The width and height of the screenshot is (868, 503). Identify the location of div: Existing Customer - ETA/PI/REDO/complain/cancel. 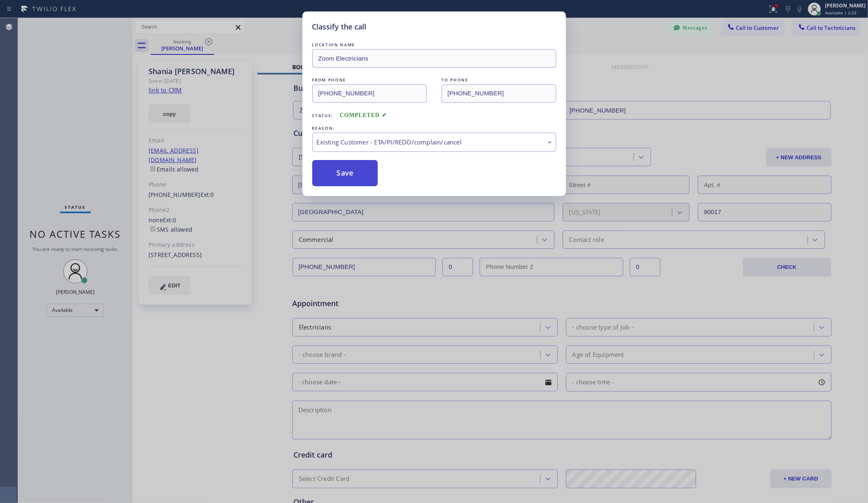
(435, 142).